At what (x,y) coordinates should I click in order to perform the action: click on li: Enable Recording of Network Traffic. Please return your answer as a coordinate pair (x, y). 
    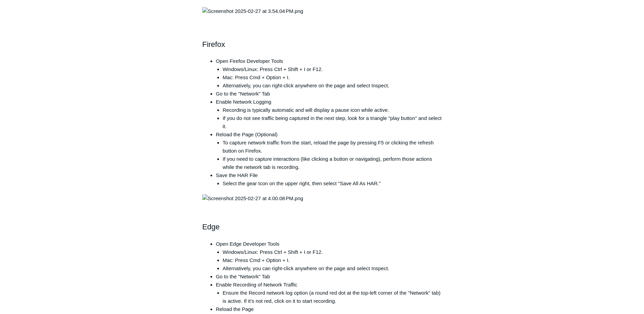
    Looking at the image, I should click on (329, 293).